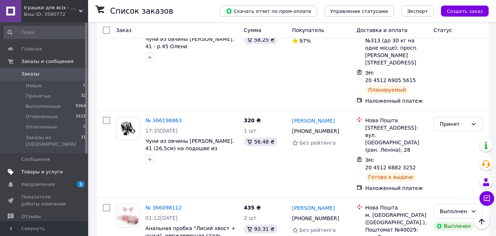 The image size is (496, 236). What do you see at coordinates (454, 124) in the screenshot?
I see `div: Принят` at bounding box center [454, 124].